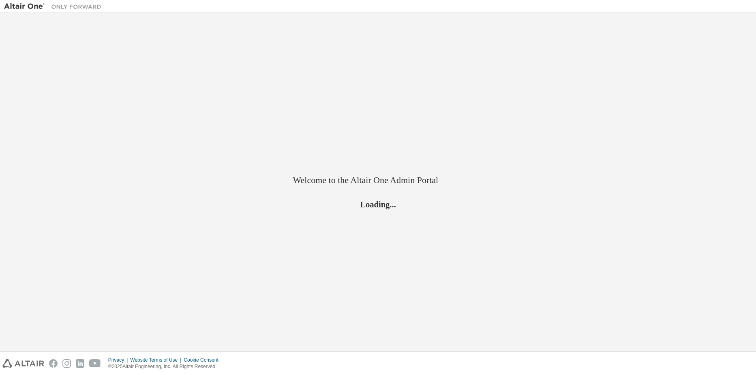 The image size is (756, 375). What do you see at coordinates (95, 364) in the screenshot?
I see `img: youtube.svg` at bounding box center [95, 364].